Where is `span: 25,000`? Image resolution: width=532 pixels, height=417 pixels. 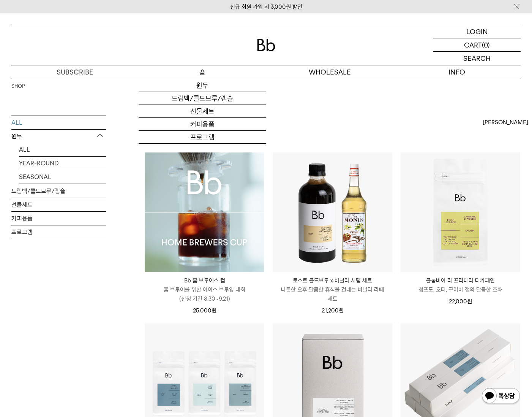
span: 25,000 is located at coordinates (205, 310).